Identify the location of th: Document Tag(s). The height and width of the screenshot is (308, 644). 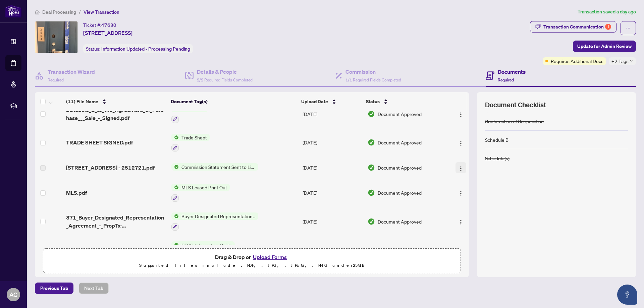
(233, 102).